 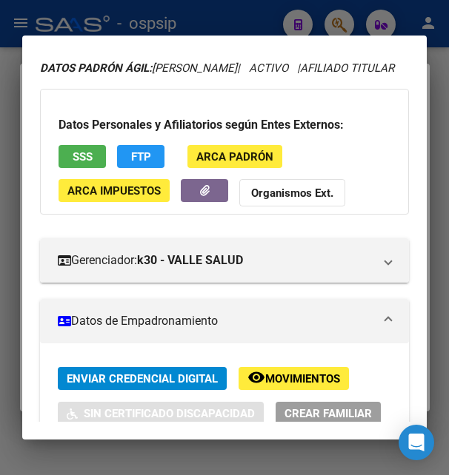 I want to click on button: FTP, so click(x=141, y=156).